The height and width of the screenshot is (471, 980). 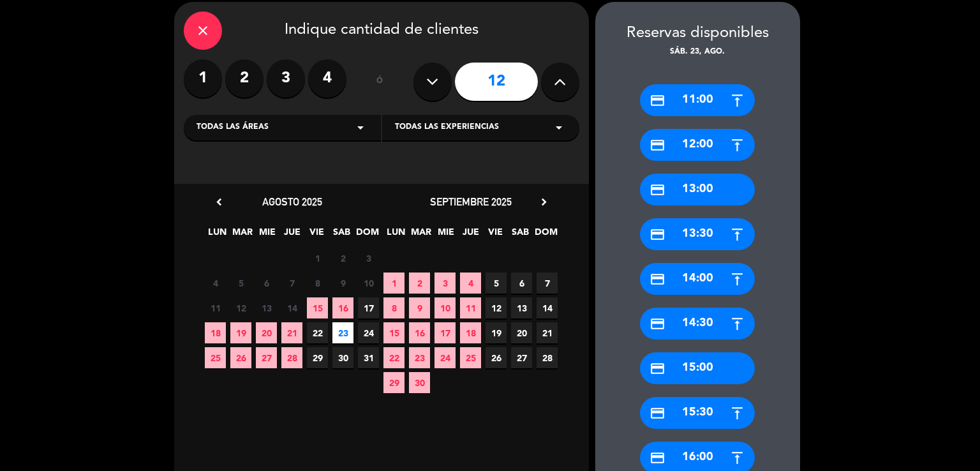 I want to click on div: 13:00, so click(x=697, y=189).